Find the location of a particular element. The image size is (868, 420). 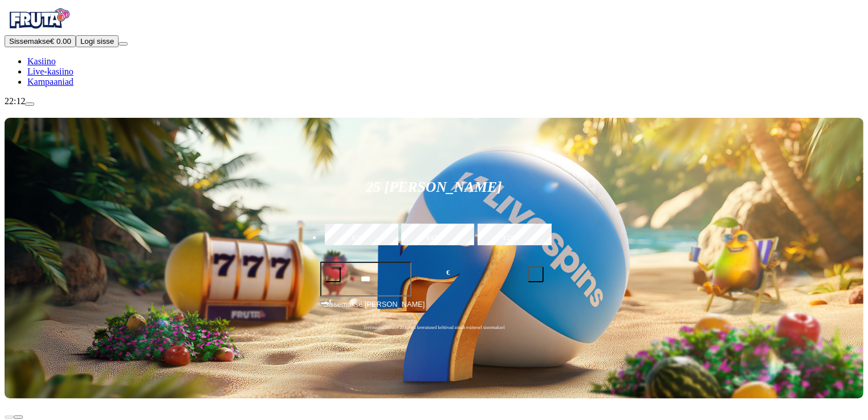

button: live-chat is located at coordinates (30, 104).